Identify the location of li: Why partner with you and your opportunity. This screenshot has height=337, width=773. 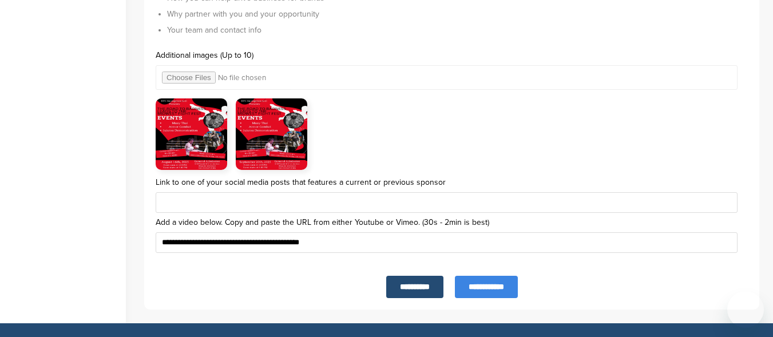
(457, 14).